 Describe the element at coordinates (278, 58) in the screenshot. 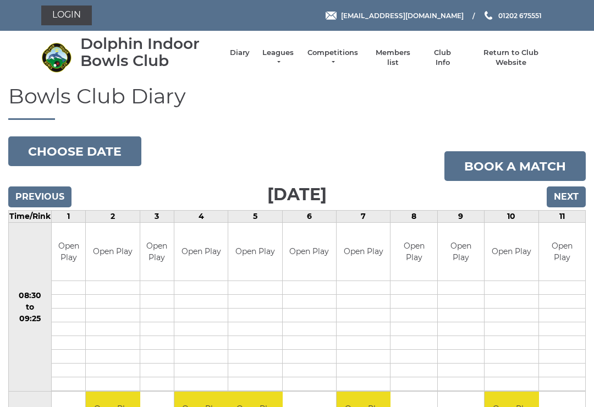

I see `a: Leagues` at that location.